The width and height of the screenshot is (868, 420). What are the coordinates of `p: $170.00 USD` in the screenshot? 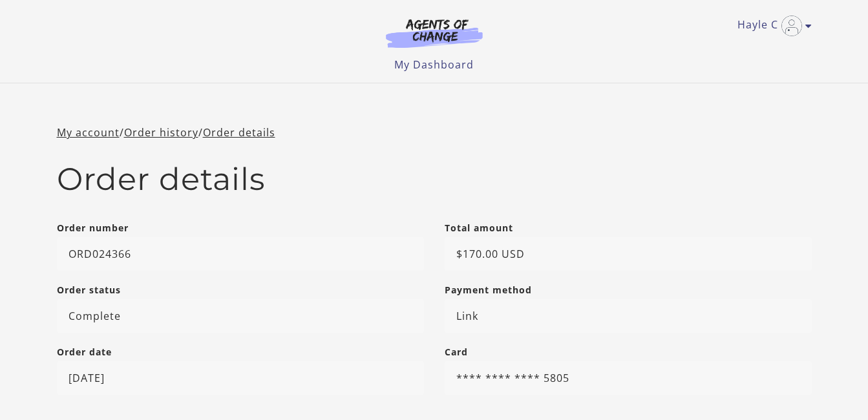 It's located at (628, 254).